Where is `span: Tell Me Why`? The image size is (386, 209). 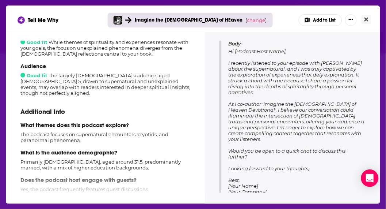
span: Tell Me Why is located at coordinates (43, 20).